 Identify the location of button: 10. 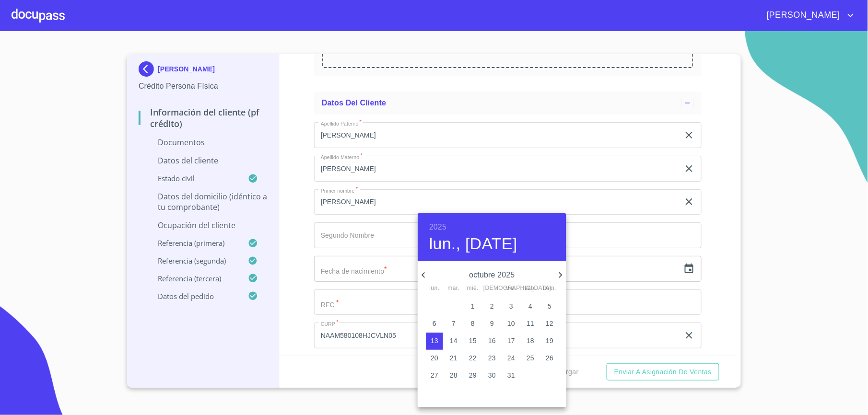
(511, 324).